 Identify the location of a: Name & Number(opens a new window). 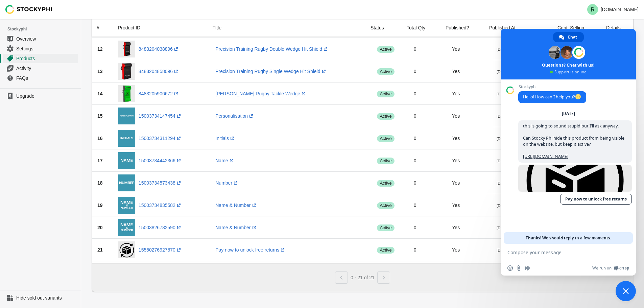
(236, 205).